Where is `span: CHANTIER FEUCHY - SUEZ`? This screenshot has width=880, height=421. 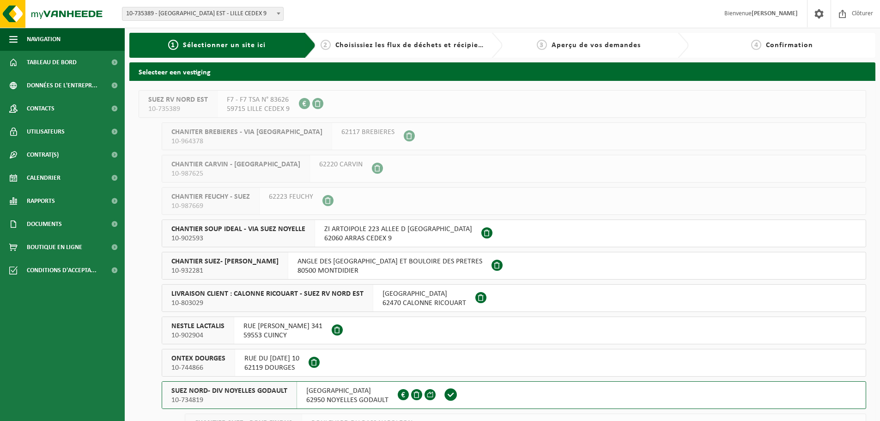
span: CHANTIER FEUCHY - SUEZ is located at coordinates (211, 197).